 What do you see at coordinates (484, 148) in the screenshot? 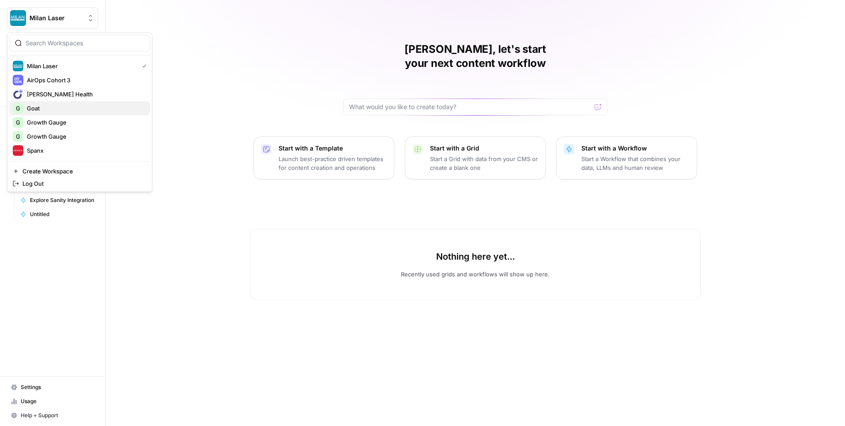
I see `p: Start with a Grid` at bounding box center [484, 148].